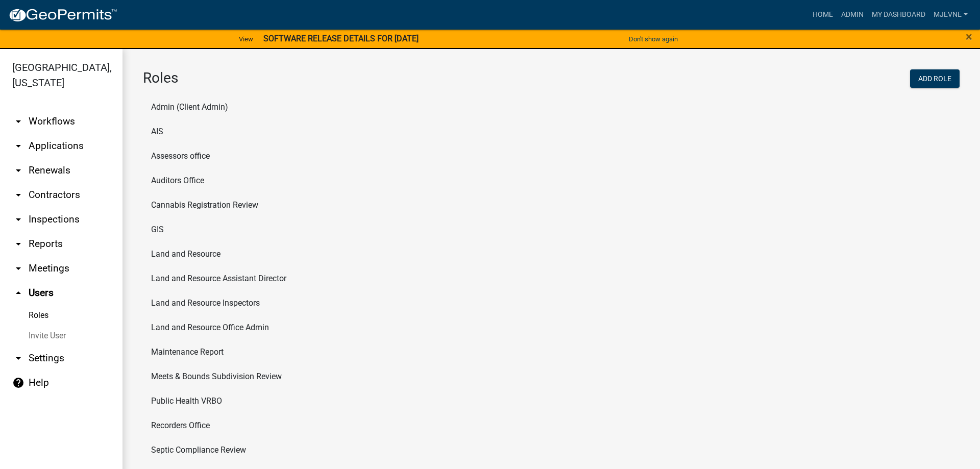  Describe the element at coordinates (246, 39) in the screenshot. I see `a: View` at that location.